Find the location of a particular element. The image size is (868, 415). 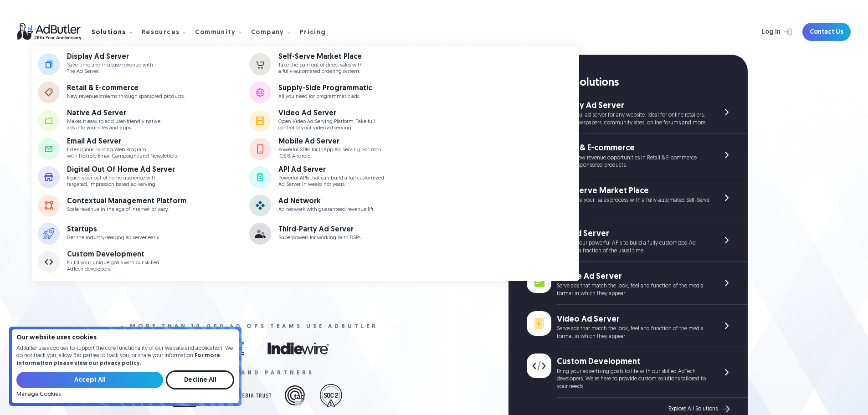

div: Digital Out Of Home Ad Server is located at coordinates (121, 170).